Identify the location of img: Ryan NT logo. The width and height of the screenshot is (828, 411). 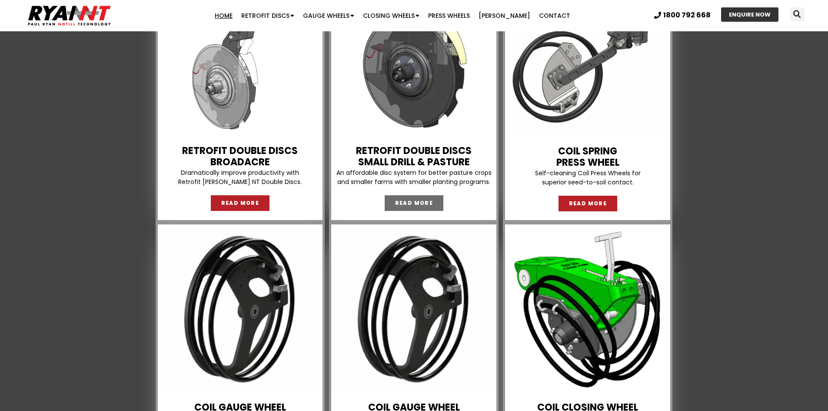
(70, 16).